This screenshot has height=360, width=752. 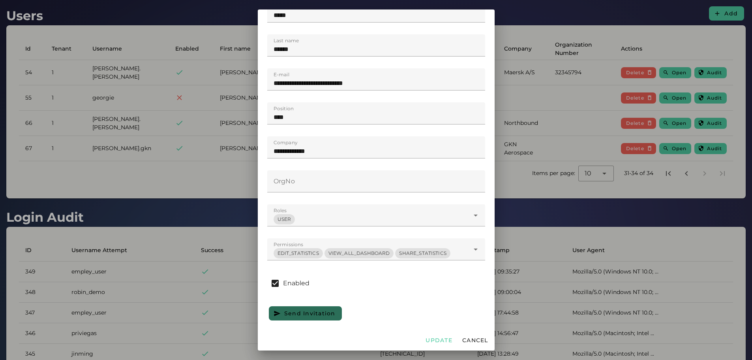 What do you see at coordinates (439, 340) in the screenshot?
I see `button: Update` at bounding box center [439, 340].